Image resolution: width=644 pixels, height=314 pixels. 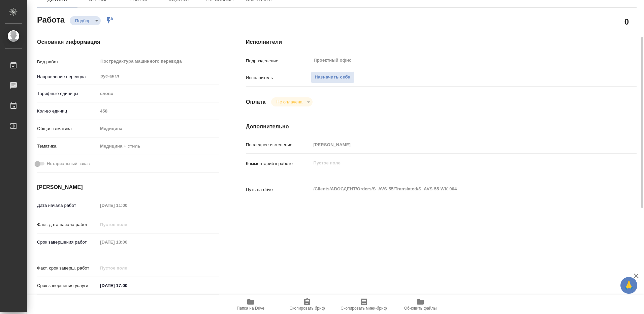 I want to click on p: Факт. срок заверш. работ, so click(x=68, y=268).